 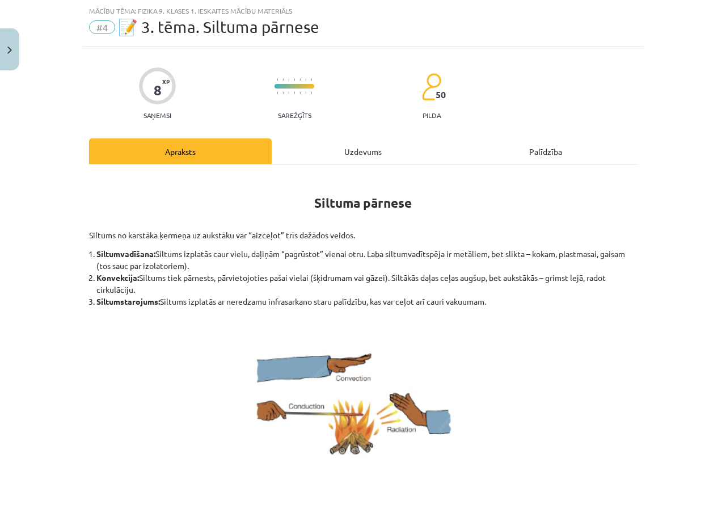 What do you see at coordinates (431, 87) in the screenshot?
I see `img: students-c634bb4e5e11cddfef0936a35e636f08e4e9abd3cc4e673bd6f9a4125e45ecb1.svg` at bounding box center [431, 87].